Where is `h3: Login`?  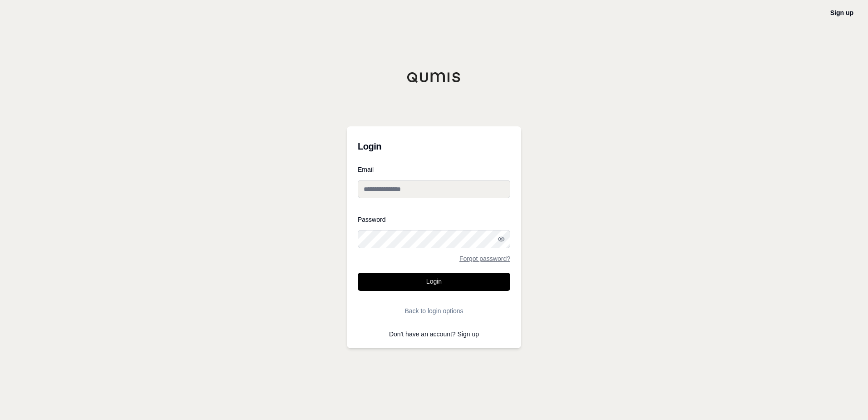
h3: Login is located at coordinates (434, 147).